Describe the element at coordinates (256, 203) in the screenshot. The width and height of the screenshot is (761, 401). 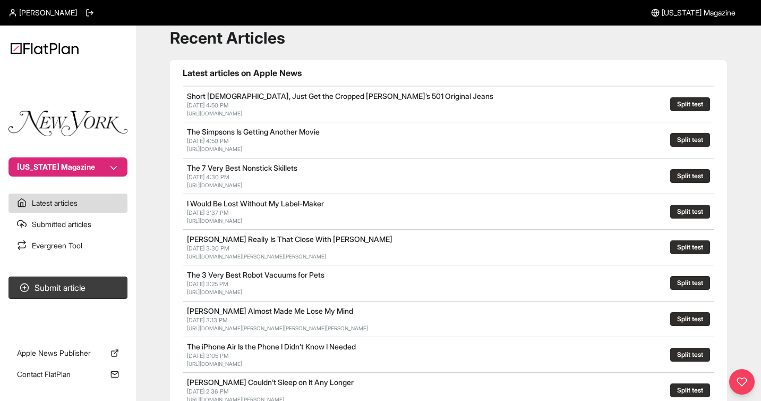
I see `a: I Would Be Lost Without My Label-Maker` at that location.